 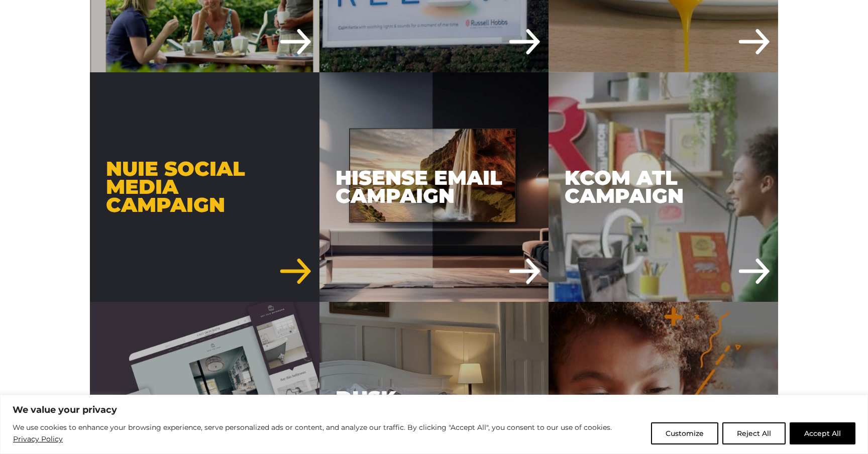 I want to click on button: Accept All, so click(x=822, y=434).